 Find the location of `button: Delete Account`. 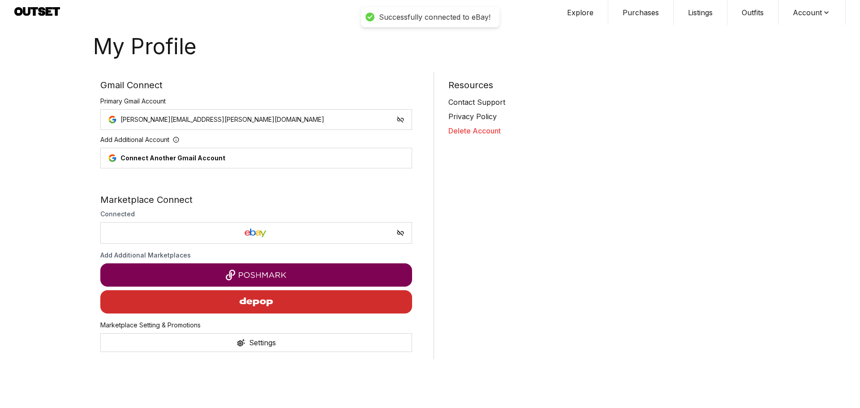

button: Delete Account is located at coordinates (604, 131).